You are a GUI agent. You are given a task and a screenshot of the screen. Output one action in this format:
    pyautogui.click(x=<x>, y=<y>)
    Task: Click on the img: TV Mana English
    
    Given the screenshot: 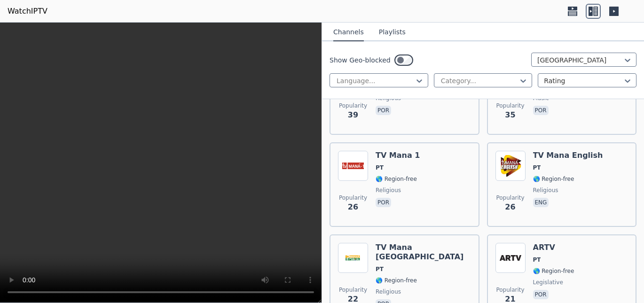 What is the action you would take?
    pyautogui.click(x=510, y=166)
    